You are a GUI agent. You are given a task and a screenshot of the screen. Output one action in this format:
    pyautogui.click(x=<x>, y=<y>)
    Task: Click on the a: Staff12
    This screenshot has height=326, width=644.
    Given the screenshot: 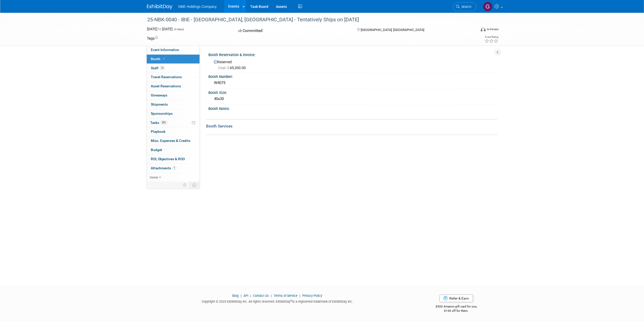 What is the action you would take?
    pyautogui.click(x=173, y=68)
    